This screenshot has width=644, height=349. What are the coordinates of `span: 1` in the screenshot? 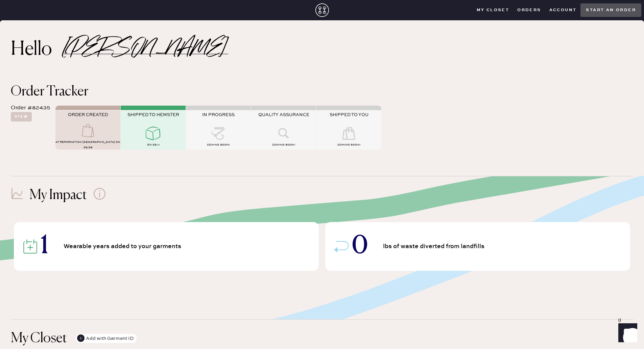 It's located at (44, 246).